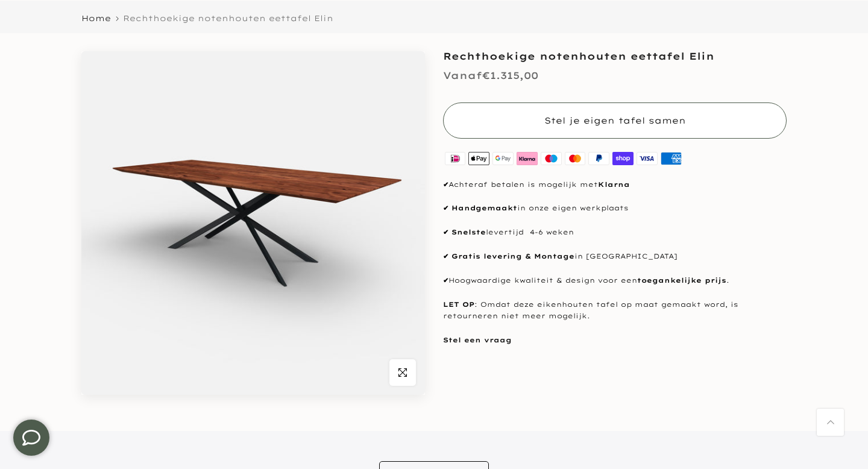  Describe the element at coordinates (96, 18) in the screenshot. I see `a: Home` at that location.